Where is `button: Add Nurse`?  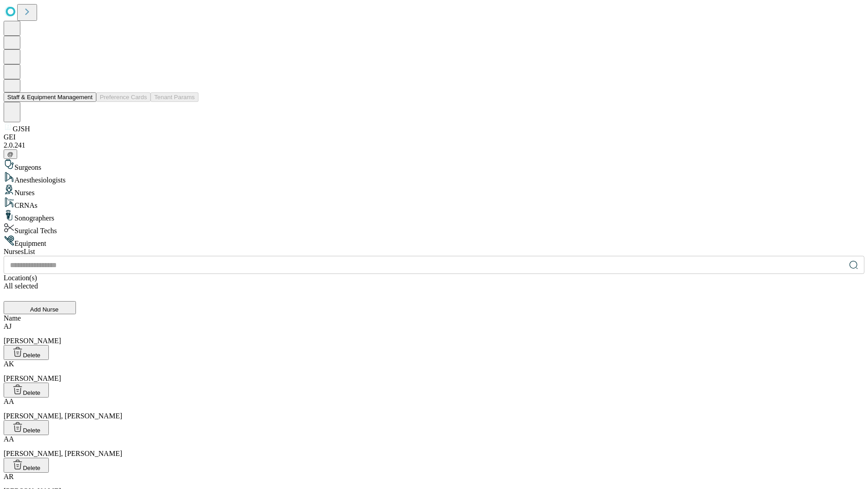 button: Add Nurse is located at coordinates (40, 308).